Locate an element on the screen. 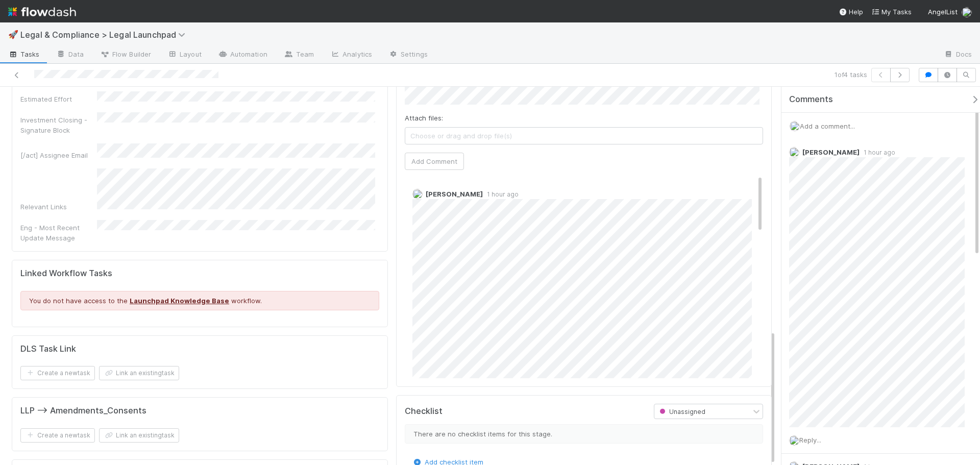  h5: LLP --> Amendments_Consents is located at coordinates (83, 411).